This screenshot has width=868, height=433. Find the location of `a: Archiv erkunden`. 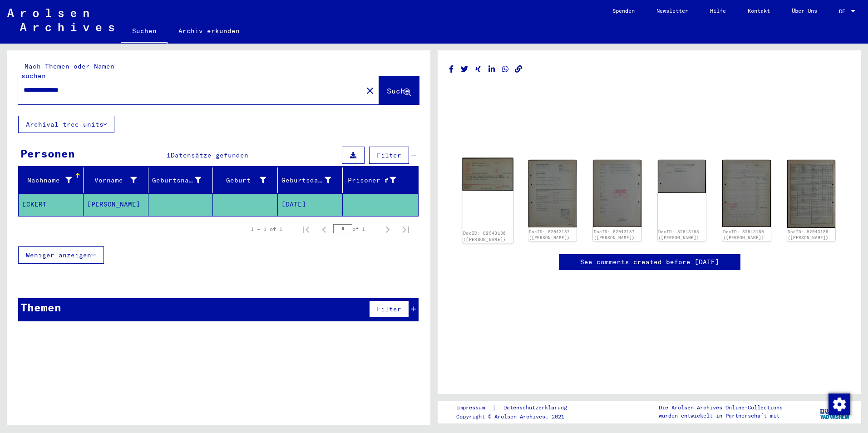

a: Archiv erkunden is located at coordinates (209, 31).